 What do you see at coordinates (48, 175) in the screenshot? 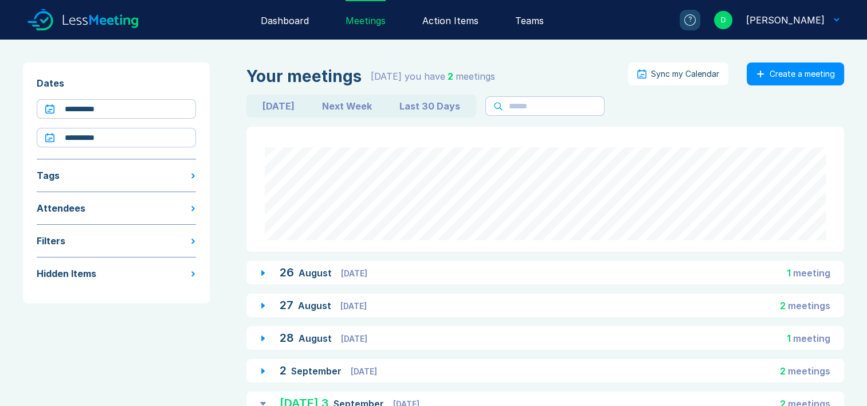
I see `div: Tags` at bounding box center [48, 175].